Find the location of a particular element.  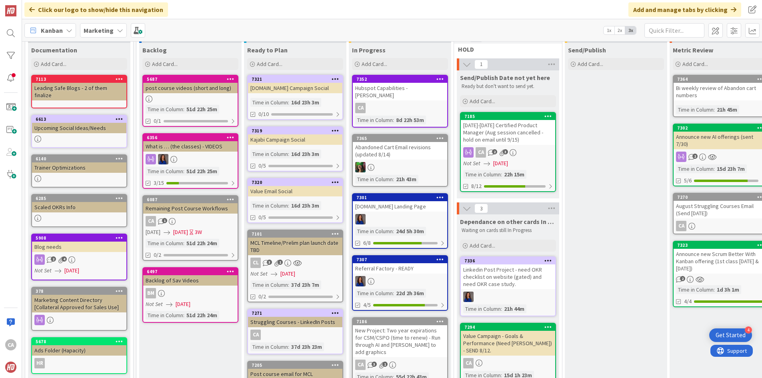

div: Ads Folder (Hapacity) is located at coordinates (79, 350).